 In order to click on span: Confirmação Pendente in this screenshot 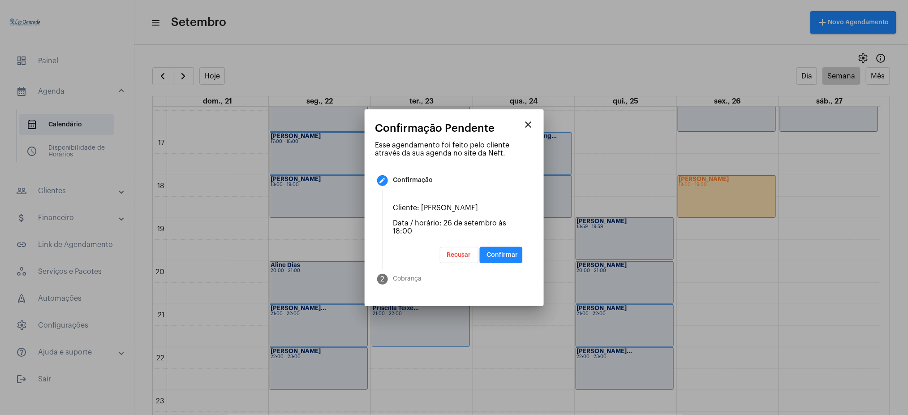, I will do `click(435, 128)`.